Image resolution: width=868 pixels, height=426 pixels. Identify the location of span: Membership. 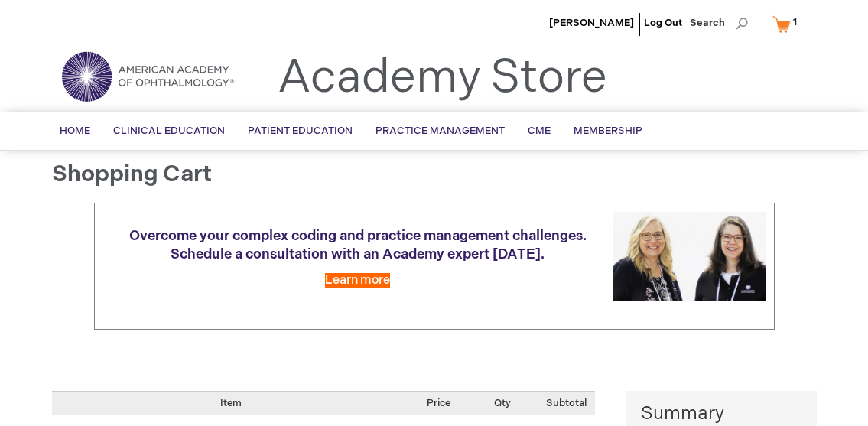
(608, 130).